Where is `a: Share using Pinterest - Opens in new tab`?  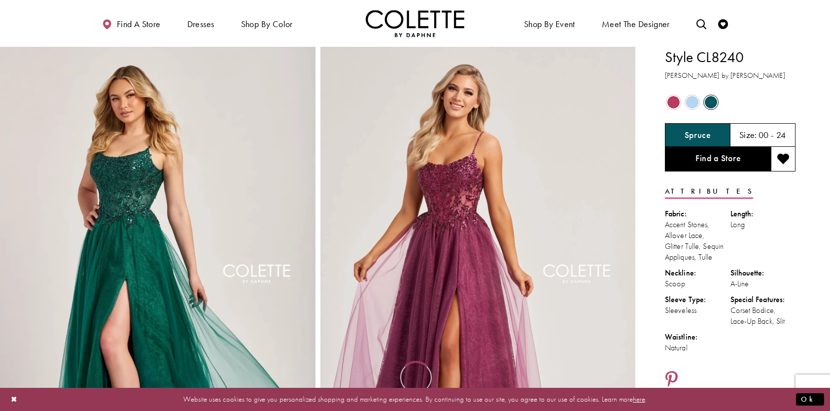 a: Share using Pinterest - Opens in new tab is located at coordinates (671, 380).